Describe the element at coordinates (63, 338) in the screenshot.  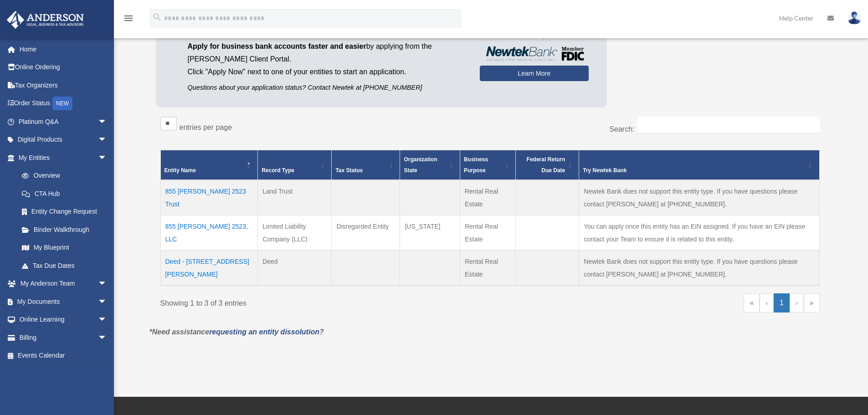
I see `a: Billingarrow_drop_down` at that location.